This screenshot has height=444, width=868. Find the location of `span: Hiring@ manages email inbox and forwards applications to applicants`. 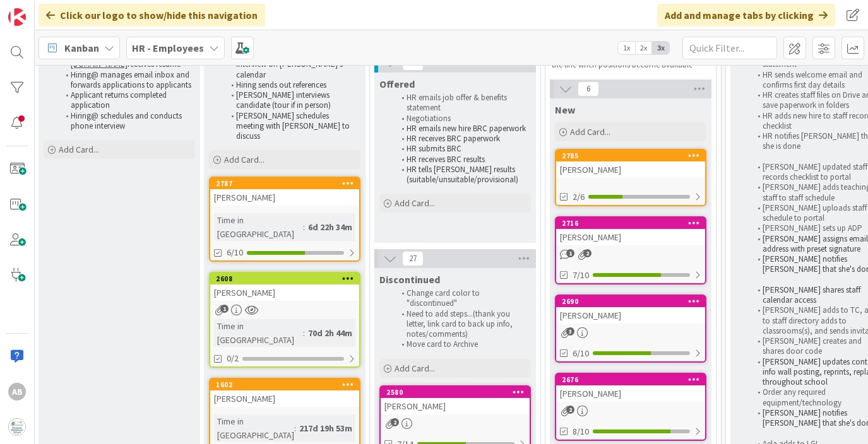

span: Hiring@ manages email inbox and forwards applications to applicants is located at coordinates (130, 79).